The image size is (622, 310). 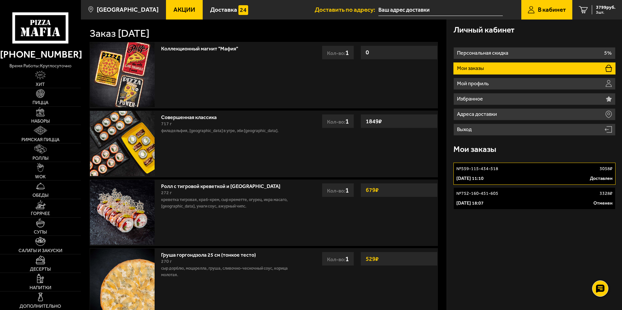 What do you see at coordinates (243, 10) in the screenshot?
I see `img: 15daf4d41897b9f0e9f617042186c801.svg` at bounding box center [243, 10].